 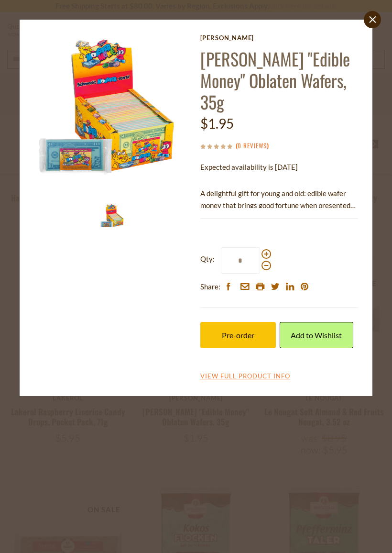 I want to click on span: Pre-order, so click(x=238, y=335).